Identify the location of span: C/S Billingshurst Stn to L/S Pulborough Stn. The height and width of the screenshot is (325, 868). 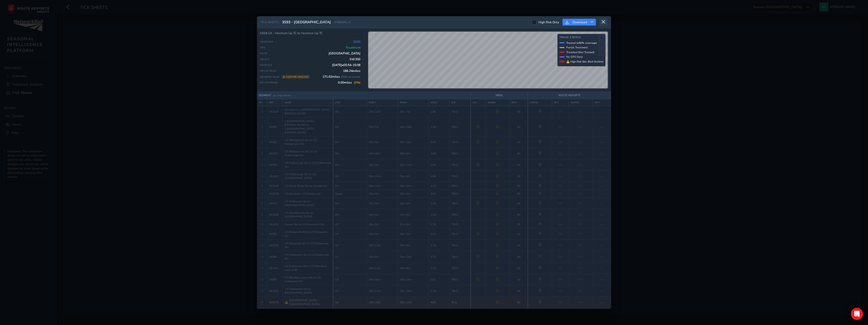
(308, 154).